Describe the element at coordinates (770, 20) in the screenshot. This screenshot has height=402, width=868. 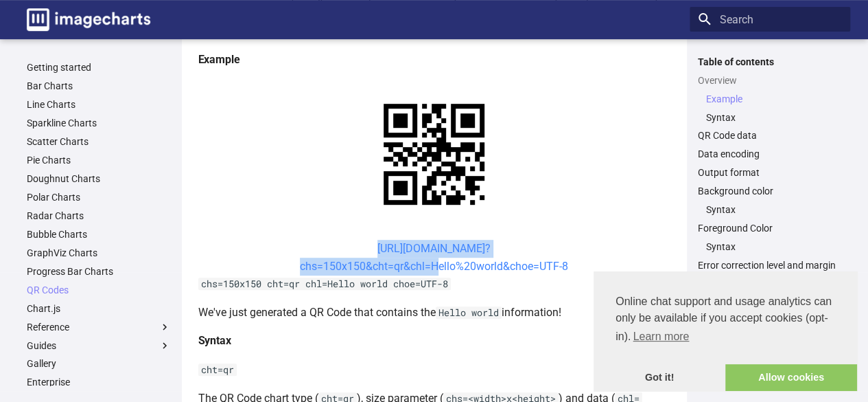
I see `input: Search` at that location.